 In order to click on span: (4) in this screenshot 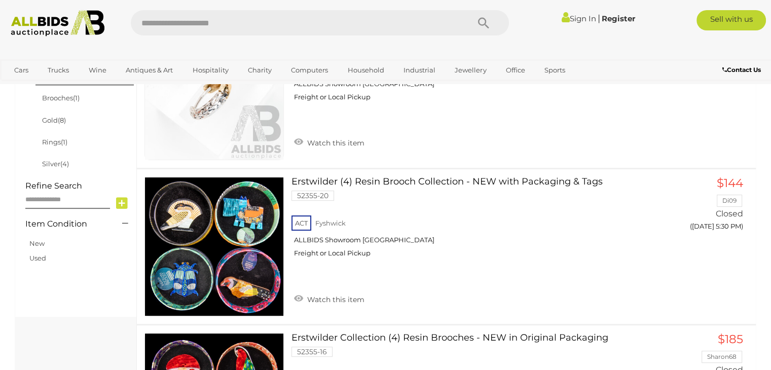, I will do `click(64, 164)`.